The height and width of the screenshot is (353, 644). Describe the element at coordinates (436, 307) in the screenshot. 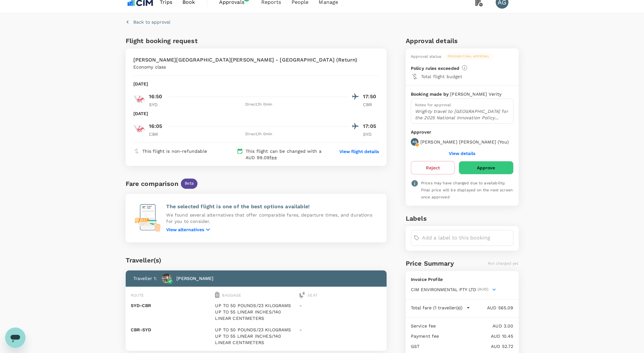

I see `p: Total fare (1 traveller(s))` at that location.